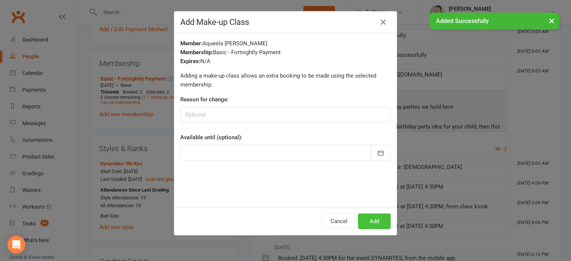 The height and width of the screenshot is (261, 571). What do you see at coordinates (285, 115) in the screenshot?
I see `input: Optional` at bounding box center [285, 115].